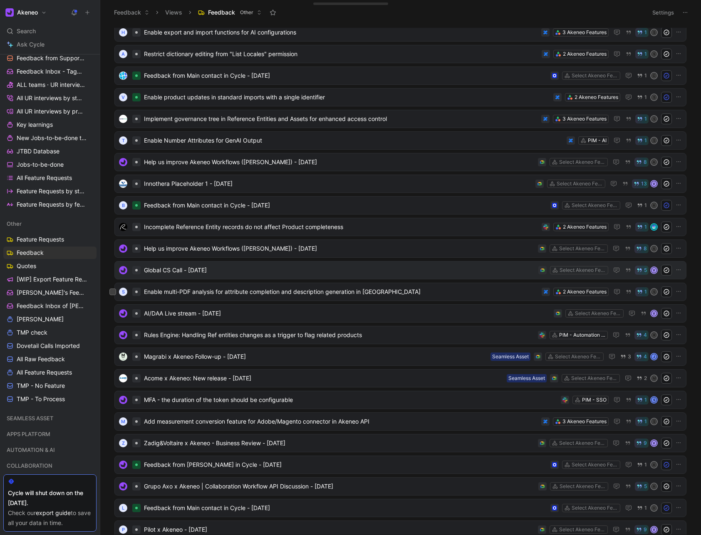 The height and width of the screenshot is (535, 701). I want to click on div: R, so click(654, 335).